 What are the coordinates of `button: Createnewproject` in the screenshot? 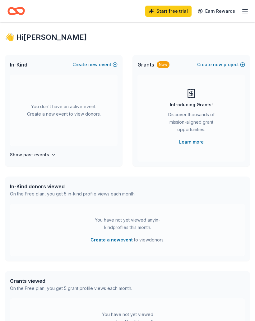 It's located at (221, 65).